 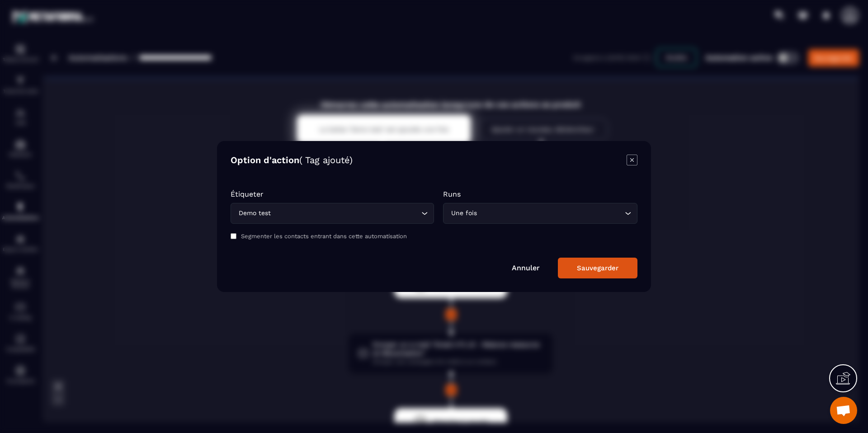 I want to click on p: Étiqueter, so click(x=332, y=194).